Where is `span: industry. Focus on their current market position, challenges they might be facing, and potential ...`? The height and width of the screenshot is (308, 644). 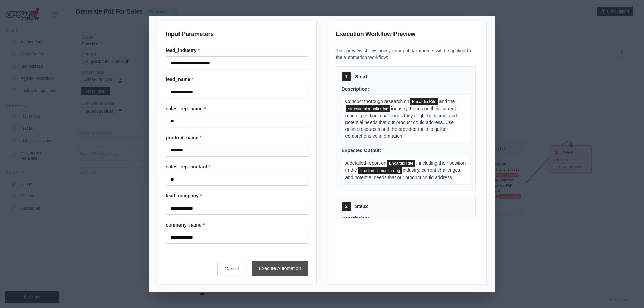 span: industry. Focus on their current market position, challenges they might be facing, and potential ... is located at coordinates (401, 122).